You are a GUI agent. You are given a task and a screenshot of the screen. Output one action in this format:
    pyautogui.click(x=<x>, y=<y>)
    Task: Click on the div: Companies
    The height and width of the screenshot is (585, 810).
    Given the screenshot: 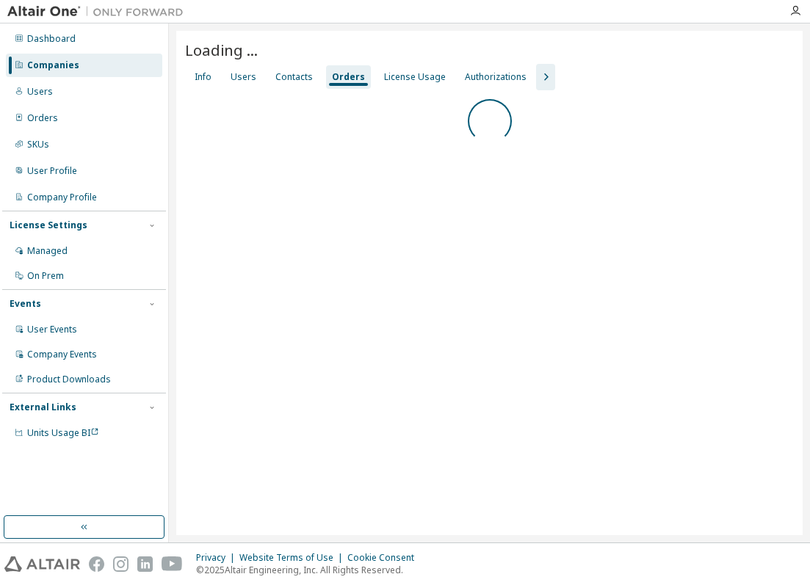 What is the action you would take?
    pyautogui.click(x=53, y=65)
    